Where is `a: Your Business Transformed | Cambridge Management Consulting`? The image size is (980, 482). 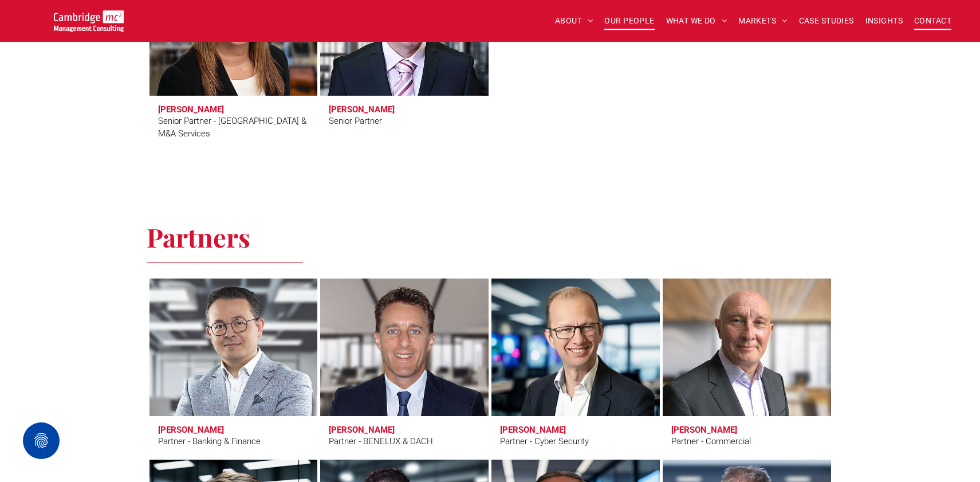
a: Your Business Transformed | Cambridge Management Consulting is located at coordinates (89, 17).